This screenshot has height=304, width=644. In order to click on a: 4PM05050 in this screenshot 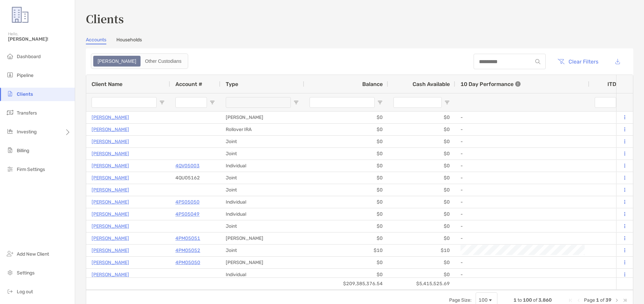, I will do `click(188, 262)`.